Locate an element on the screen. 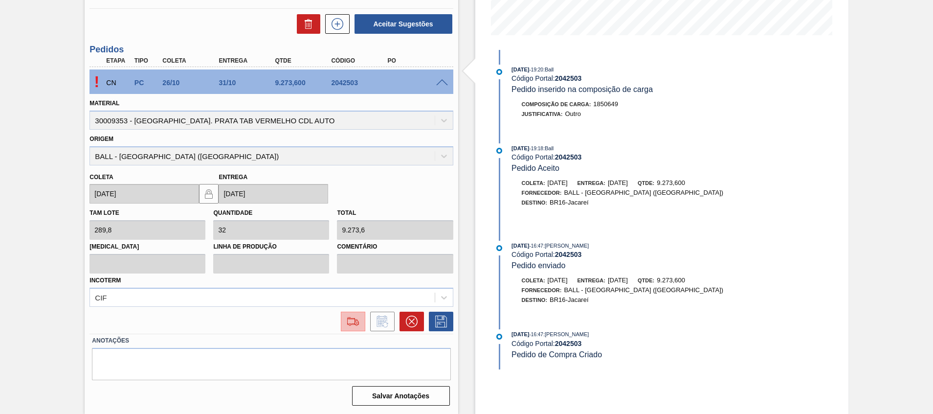 This screenshot has width=933, height=414. span: Pedido de Compra Criado is located at coordinates (556, 354).